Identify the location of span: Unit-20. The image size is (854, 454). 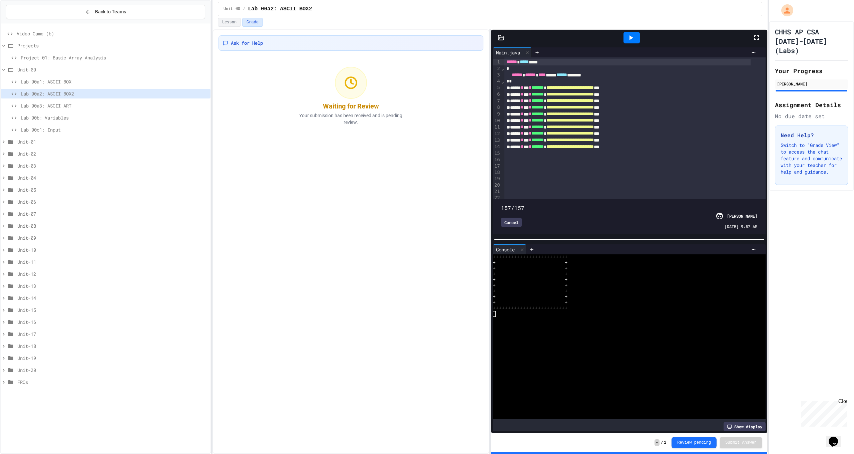
(112, 370).